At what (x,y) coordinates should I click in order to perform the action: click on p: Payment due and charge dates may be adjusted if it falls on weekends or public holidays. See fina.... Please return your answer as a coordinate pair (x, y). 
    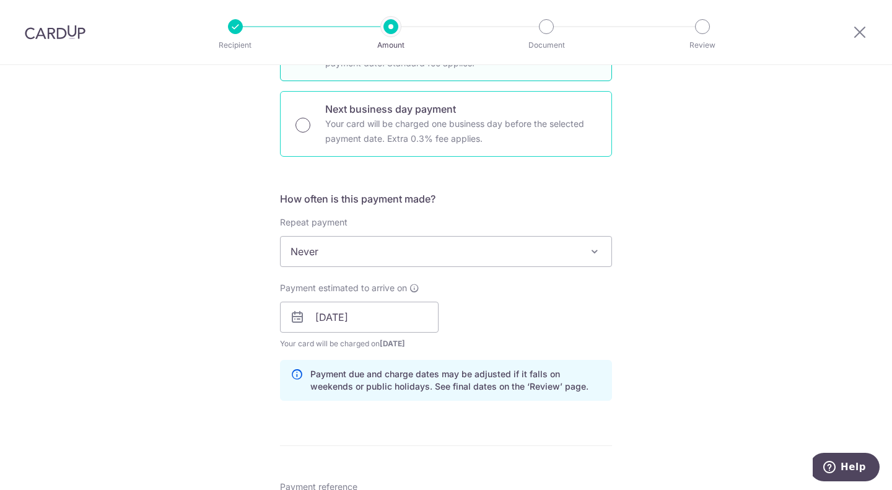
    Looking at the image, I should click on (456, 380).